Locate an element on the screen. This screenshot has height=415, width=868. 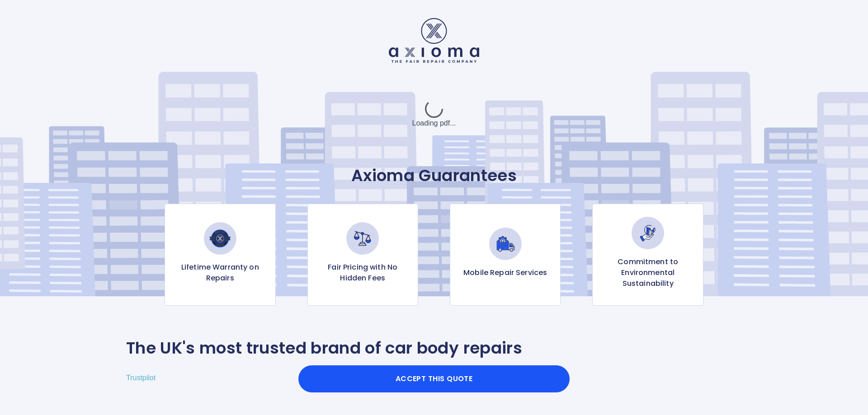
div: Loading pdf... is located at coordinates (434, 114).